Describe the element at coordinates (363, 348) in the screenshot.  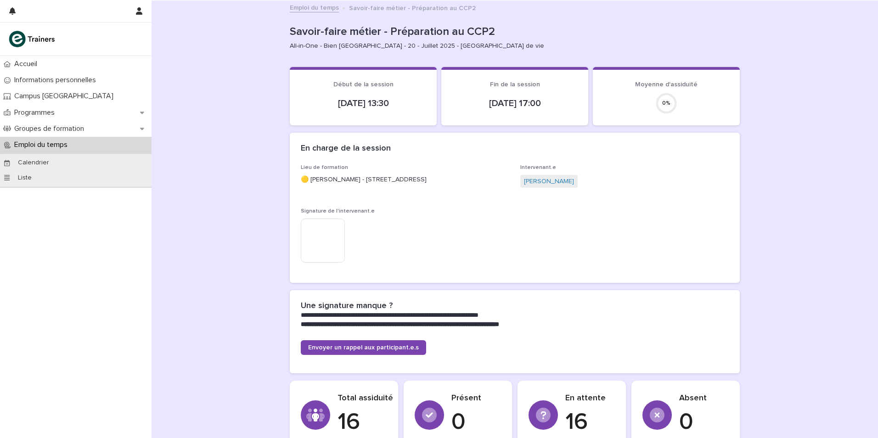
I see `span: Envoyer un rappel aux participant.e.s` at that location.